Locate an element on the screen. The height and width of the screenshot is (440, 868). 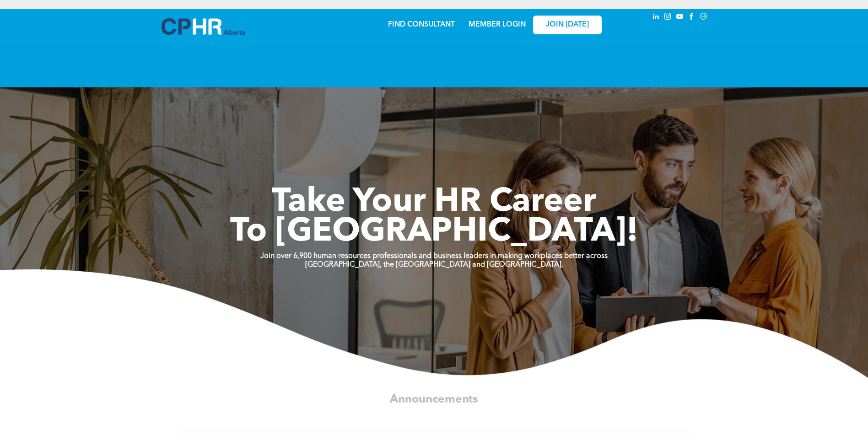
span: Take Your HR Career is located at coordinates (434, 203).